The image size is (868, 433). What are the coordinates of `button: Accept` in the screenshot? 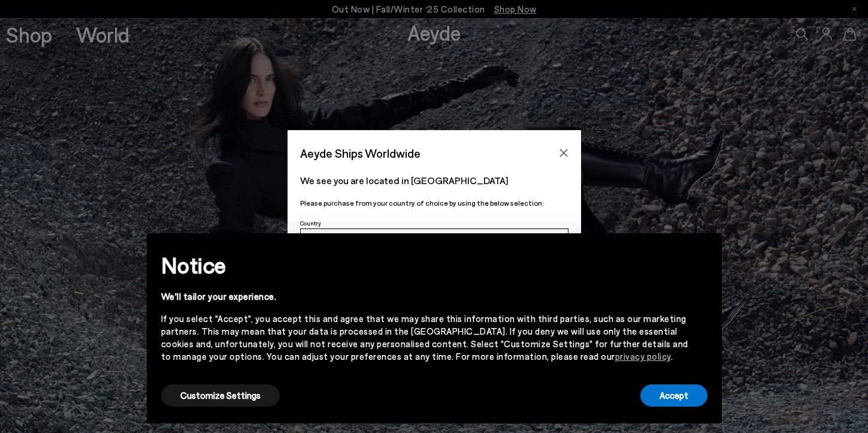 It's located at (674, 395).